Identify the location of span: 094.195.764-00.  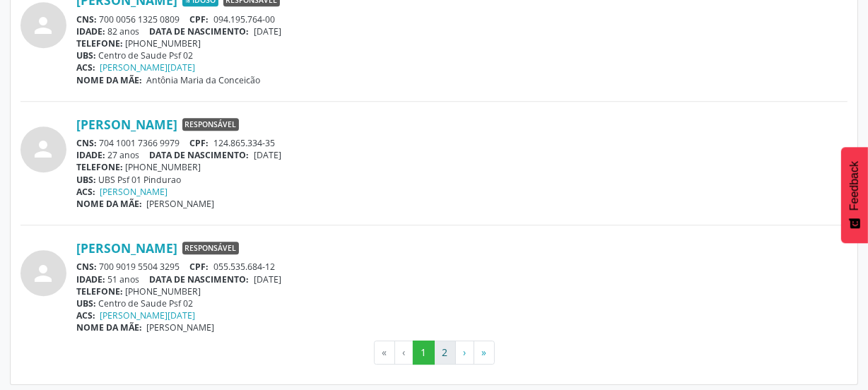
(243, 19).